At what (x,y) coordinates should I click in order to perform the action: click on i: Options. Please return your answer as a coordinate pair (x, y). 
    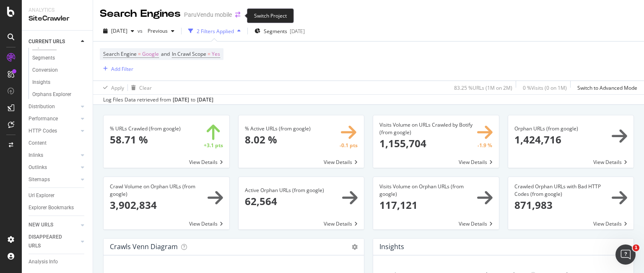
    Looking at the image, I should click on (354, 247).